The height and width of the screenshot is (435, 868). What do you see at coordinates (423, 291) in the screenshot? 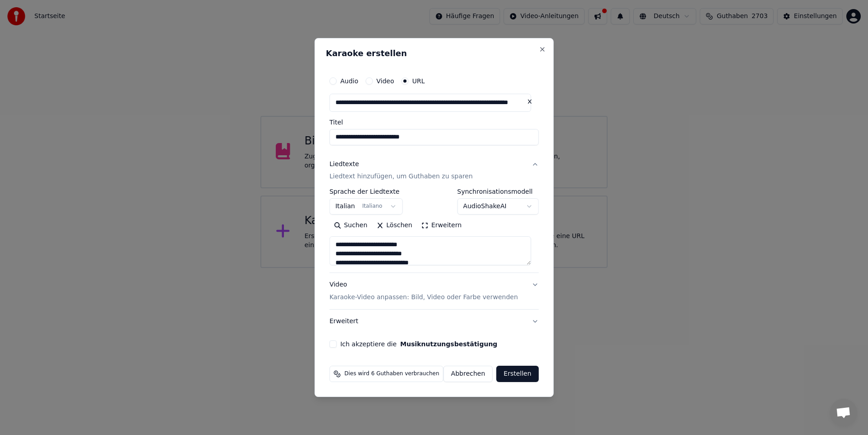
I see `div: Video` at bounding box center [423, 291].